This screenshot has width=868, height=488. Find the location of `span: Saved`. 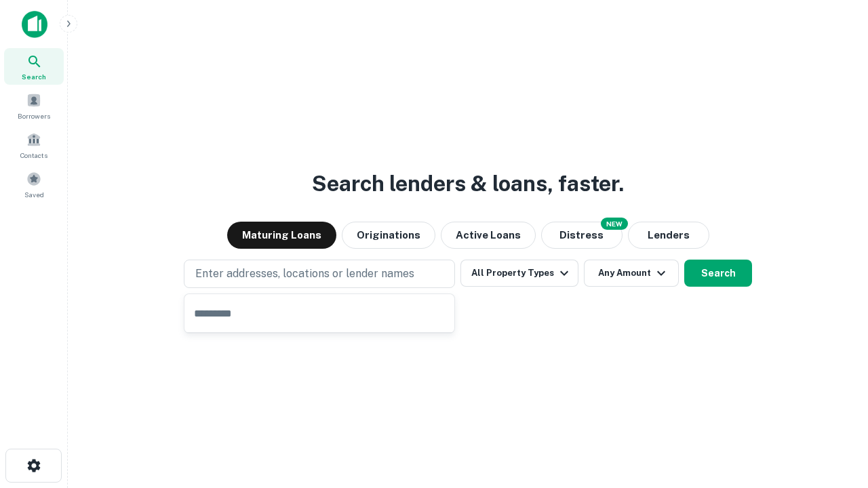

span: Saved is located at coordinates (34, 195).